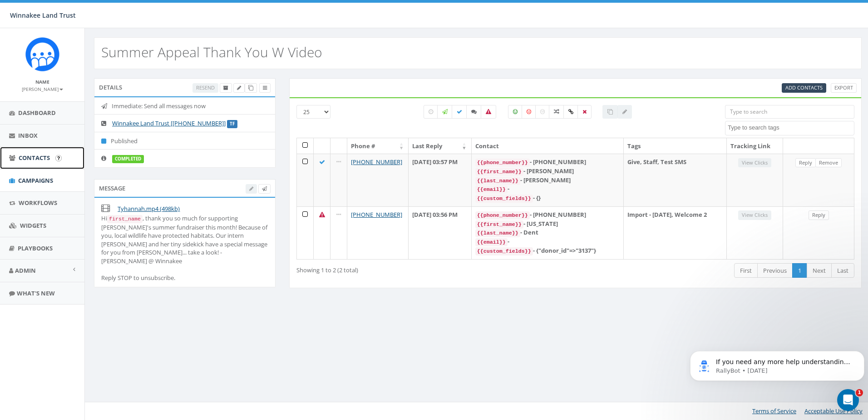 This screenshot has height=420, width=868. What do you see at coordinates (529, 112) in the screenshot?
I see `label: Negative` at bounding box center [529, 112].